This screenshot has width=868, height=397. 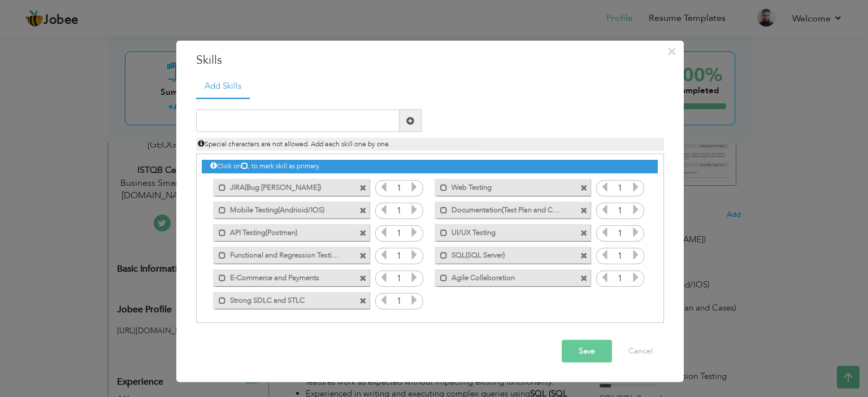 What do you see at coordinates (283, 253) in the screenshot?
I see `label: Functional and Regression Testing` at bounding box center [283, 253].